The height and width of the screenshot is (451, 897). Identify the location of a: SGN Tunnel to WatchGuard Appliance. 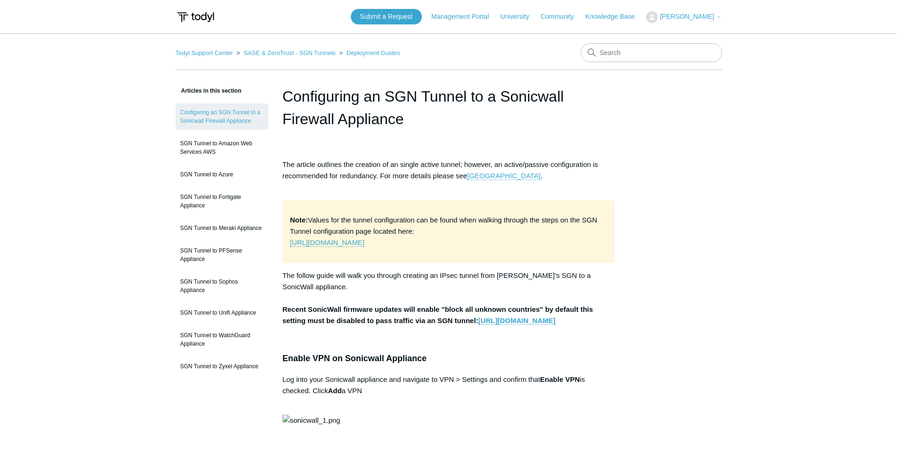
(222, 340).